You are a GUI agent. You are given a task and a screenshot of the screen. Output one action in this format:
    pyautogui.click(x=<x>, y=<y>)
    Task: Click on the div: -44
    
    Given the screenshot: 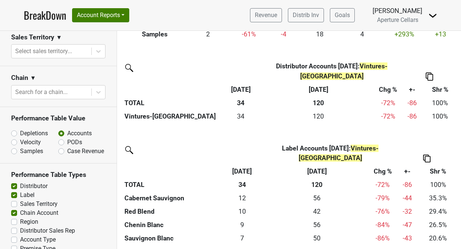 What is the action you would take?
    pyautogui.click(x=407, y=198)
    